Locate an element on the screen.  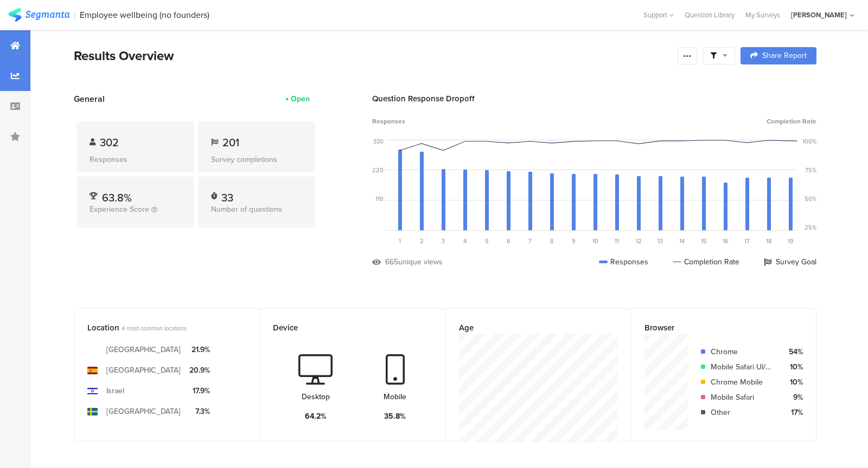
span: 8 is located at coordinates (551, 241).